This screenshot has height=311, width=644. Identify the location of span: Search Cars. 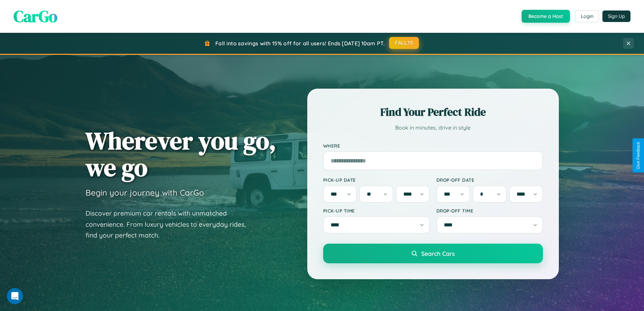
(438, 254).